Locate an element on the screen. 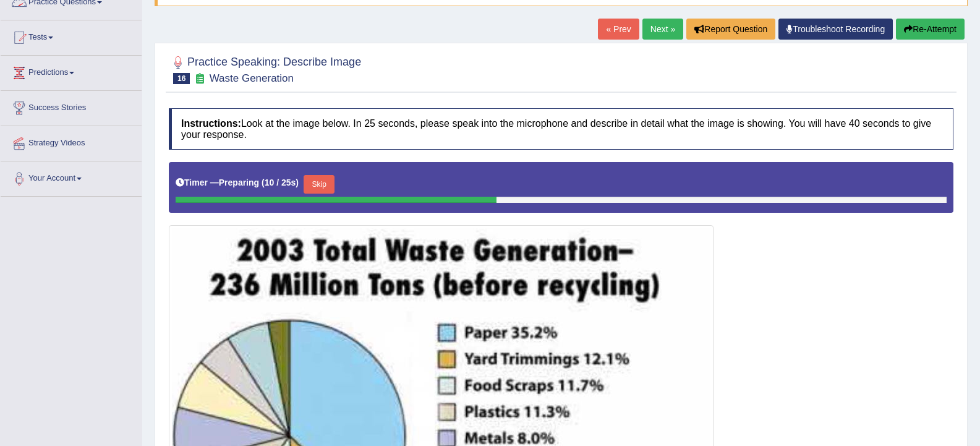 The height and width of the screenshot is (446, 980). a: Predictions is located at coordinates (71, 71).